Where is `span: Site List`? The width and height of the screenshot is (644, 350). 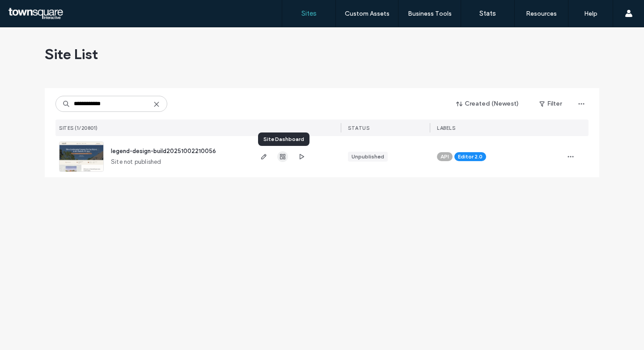
span: Site List is located at coordinates (71, 54).